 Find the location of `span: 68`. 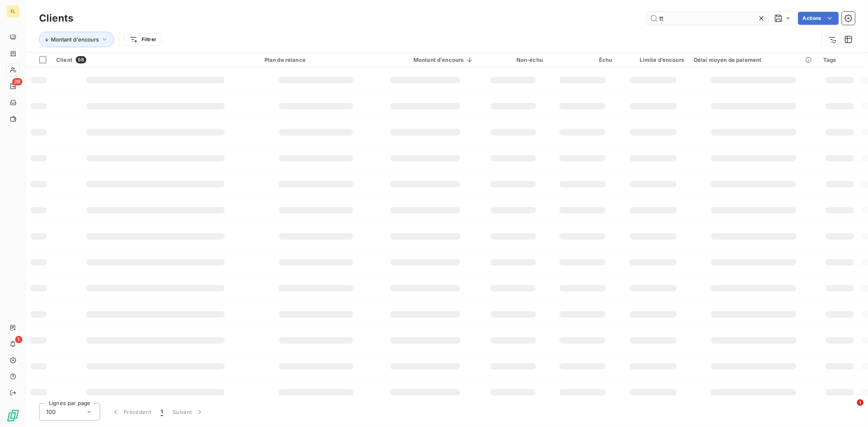

span: 68 is located at coordinates (81, 60).